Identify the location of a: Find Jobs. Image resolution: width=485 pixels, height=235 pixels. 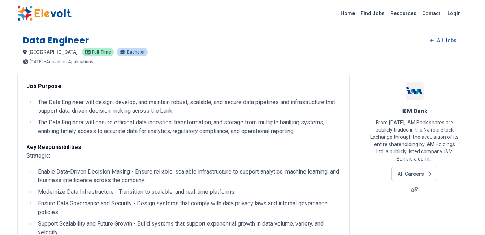
(373, 13).